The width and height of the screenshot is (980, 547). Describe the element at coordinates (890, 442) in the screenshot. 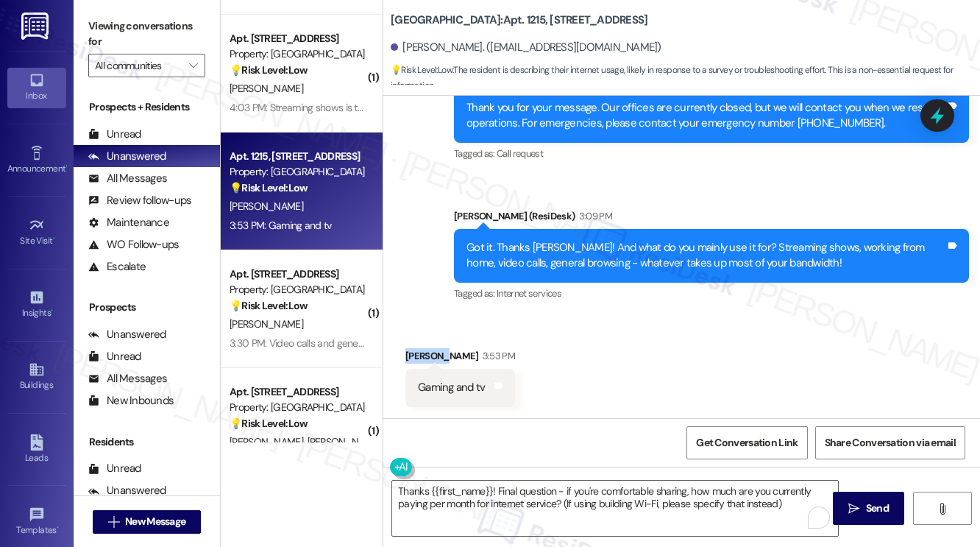

I see `span: Share Conversation via email` at that location.